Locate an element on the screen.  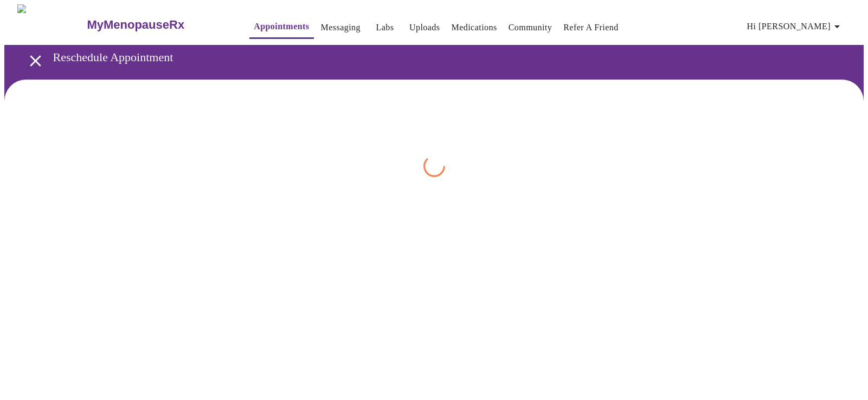
a: Medications is located at coordinates (474, 28).